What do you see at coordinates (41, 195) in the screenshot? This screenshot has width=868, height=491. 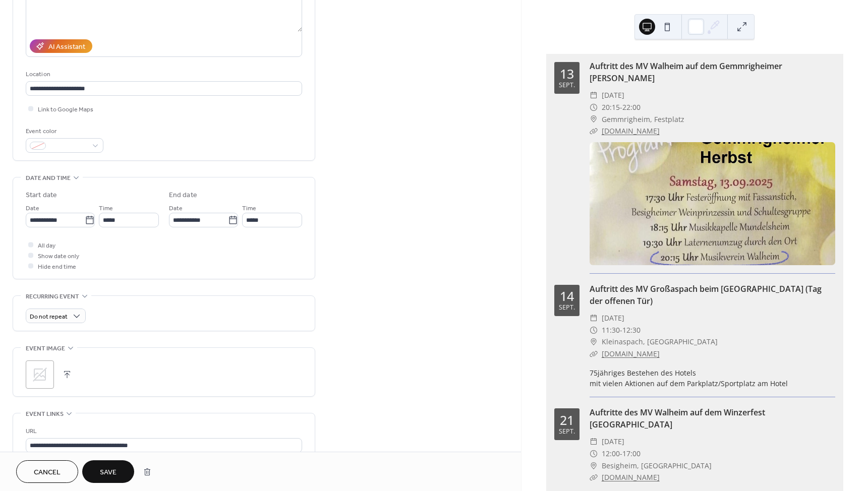 I see `div: Start date` at bounding box center [41, 195].